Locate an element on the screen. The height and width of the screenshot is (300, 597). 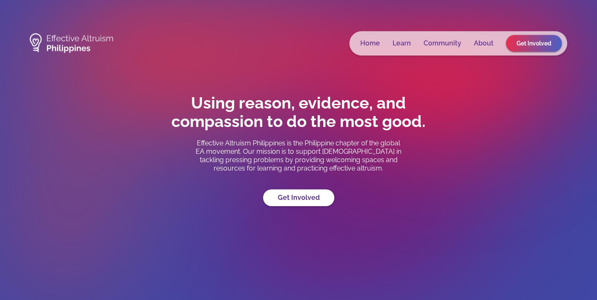
a: About is located at coordinates (484, 43).